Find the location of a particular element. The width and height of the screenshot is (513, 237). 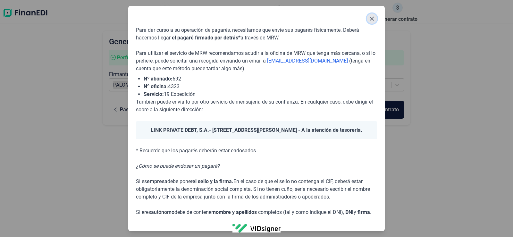

span: el pagaré firmado por detrás* is located at coordinates (206, 37).